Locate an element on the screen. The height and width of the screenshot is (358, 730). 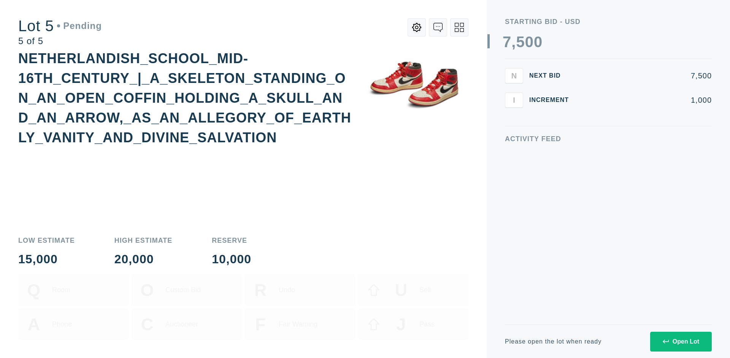
div: Pending is located at coordinates (79, 26).